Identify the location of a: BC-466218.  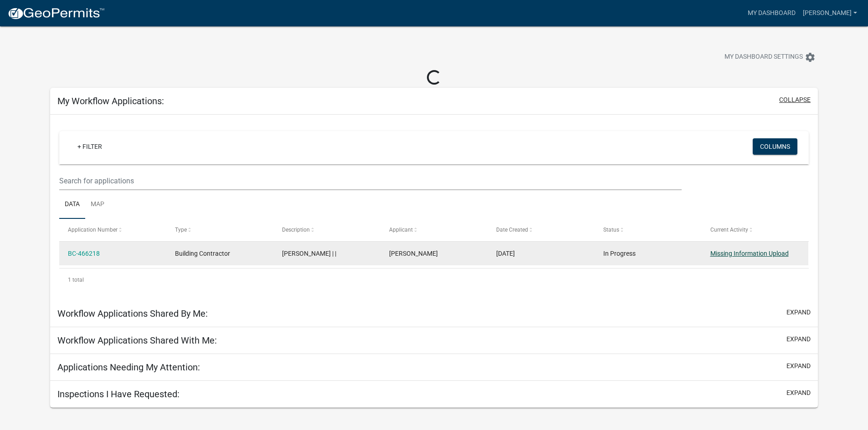
(84, 254).